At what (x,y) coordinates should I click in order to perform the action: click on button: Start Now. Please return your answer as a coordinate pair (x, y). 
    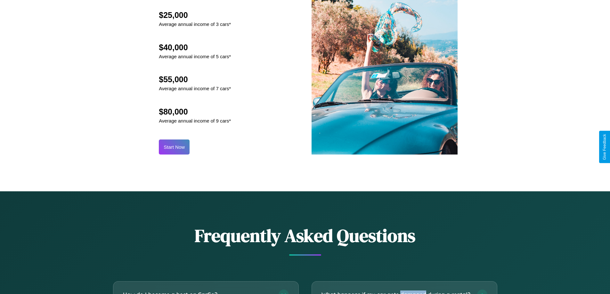
    Looking at the image, I should click on (174, 147).